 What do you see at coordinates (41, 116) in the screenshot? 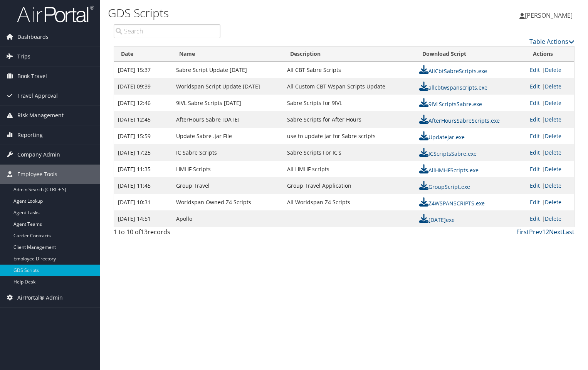
I see `span: Risk Management` at bounding box center [41, 116].